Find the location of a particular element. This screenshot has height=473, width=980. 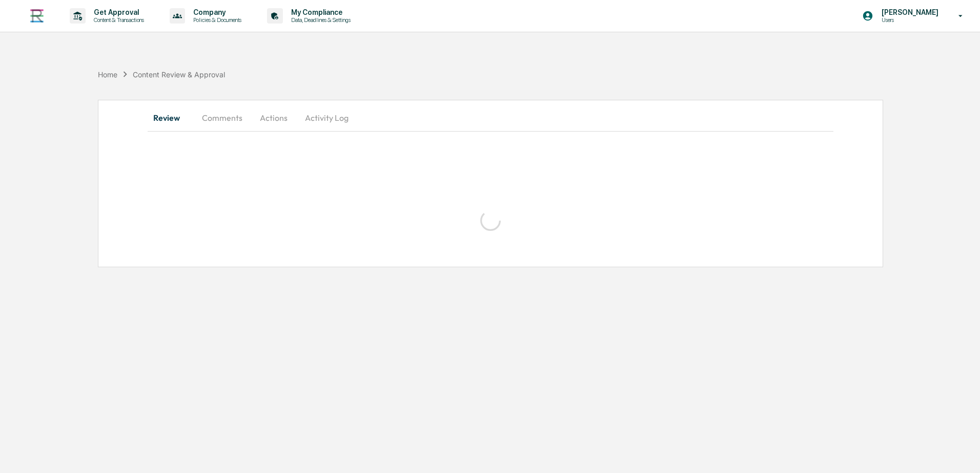

p: Content & Transactions is located at coordinates (117, 20).